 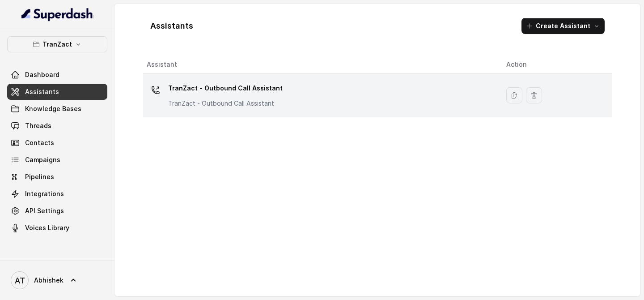 I want to click on span: API Settings, so click(x=44, y=211).